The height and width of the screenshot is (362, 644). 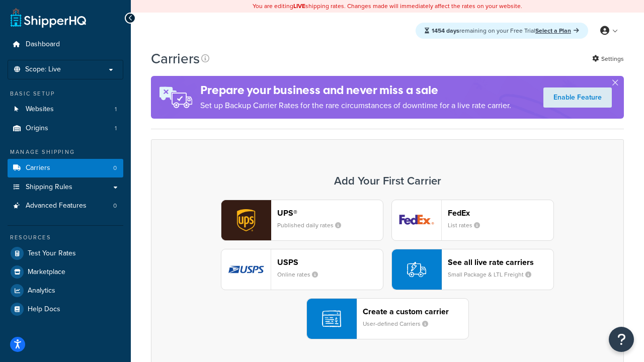 I want to click on a: Carriers 0, so click(x=66, y=168).